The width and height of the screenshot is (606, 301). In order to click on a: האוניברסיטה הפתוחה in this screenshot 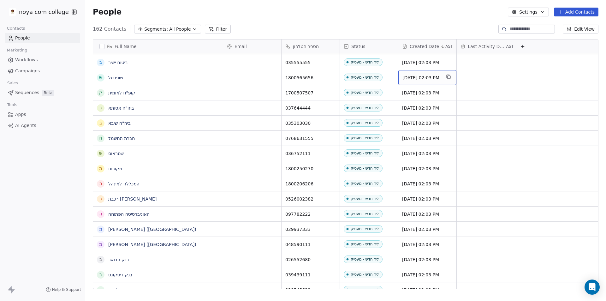, I will do `click(129, 214)`.